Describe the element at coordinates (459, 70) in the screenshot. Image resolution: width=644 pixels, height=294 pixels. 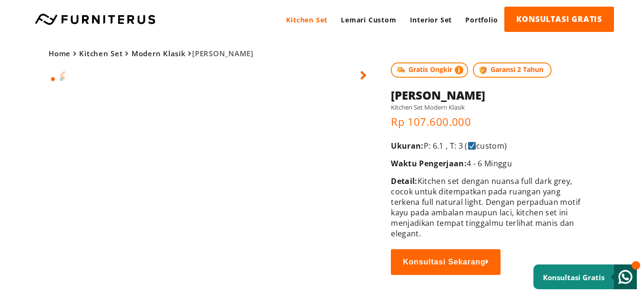
I see `img: info-colored.png` at that location.